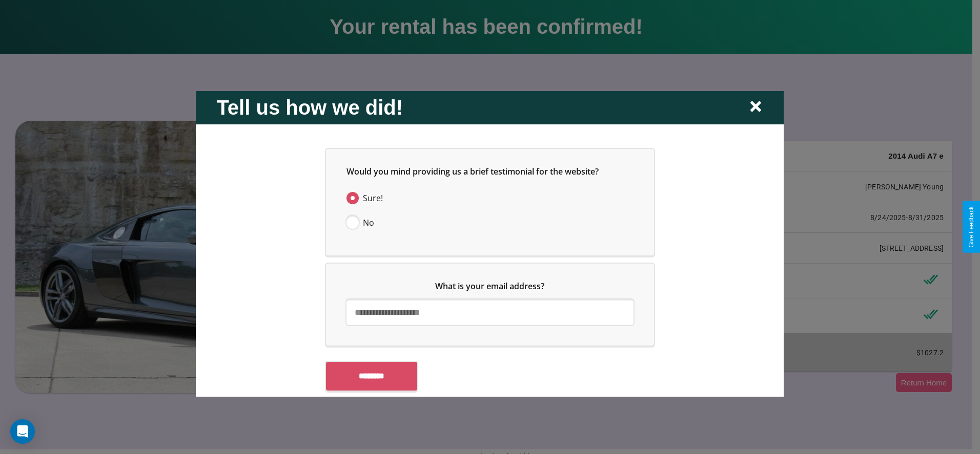 The height and width of the screenshot is (454, 980). What do you see at coordinates (22, 432) in the screenshot?
I see `div: Open Intercom Messenger` at bounding box center [22, 432].